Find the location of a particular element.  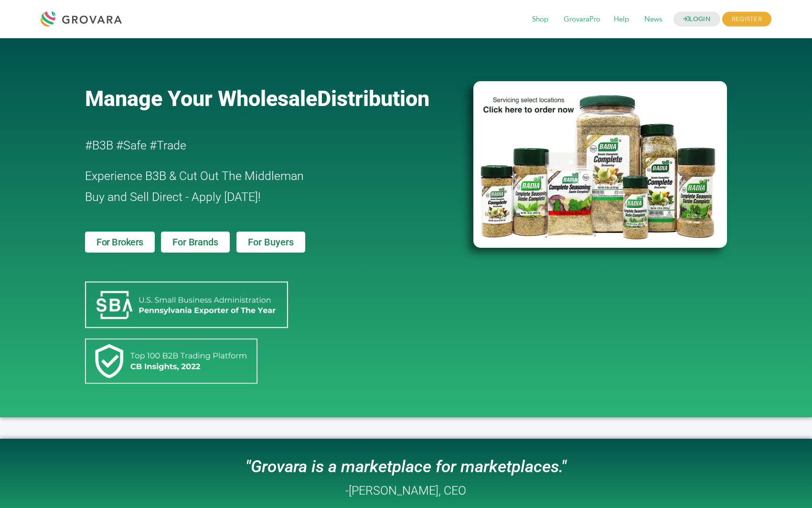

a: For Brokers is located at coordinates (120, 242).